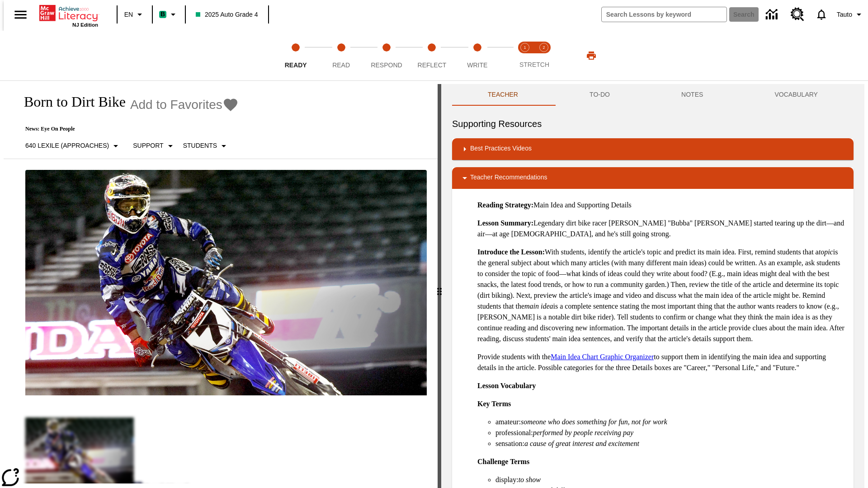 Image resolution: width=868 pixels, height=488 pixels. What do you see at coordinates (671, 422) in the screenshot?
I see `li: amateur:` at bounding box center [671, 422].